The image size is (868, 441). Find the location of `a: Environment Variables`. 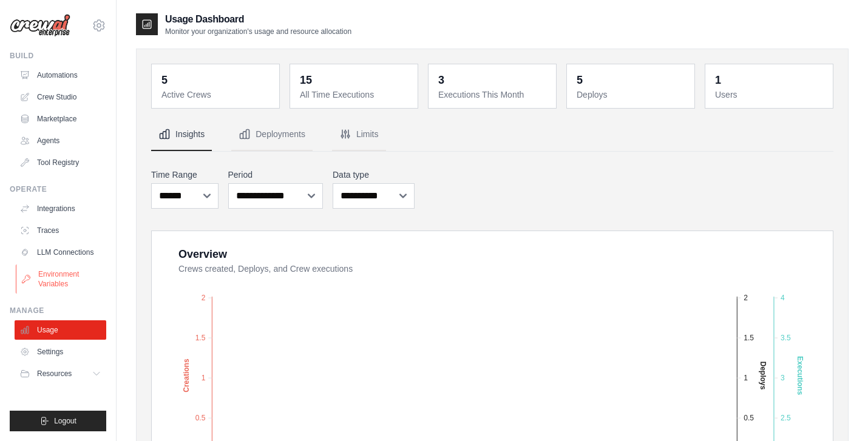

a: Environment Variables is located at coordinates (61, 279).